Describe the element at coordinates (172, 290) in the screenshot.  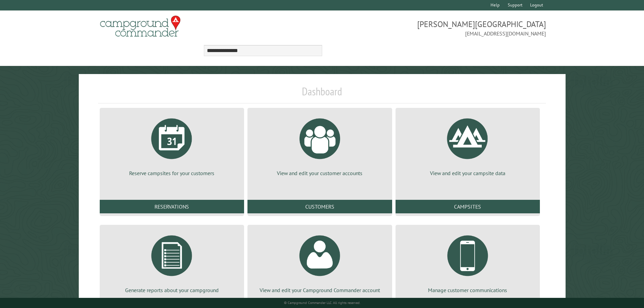
I see `p: Generate reports about your campground` at that location.